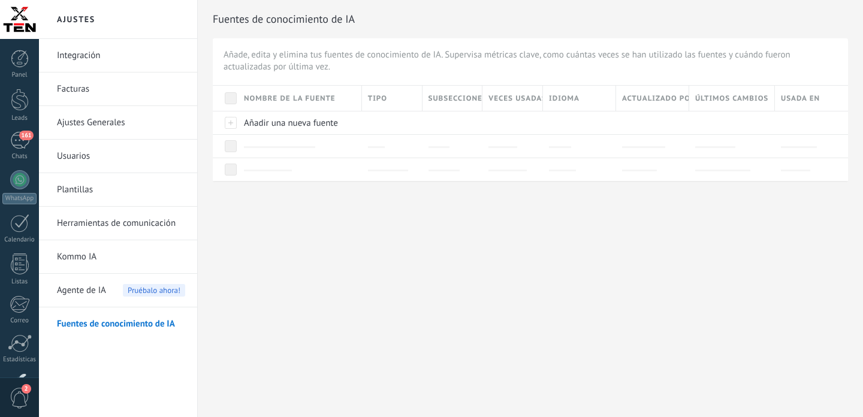 This screenshot has width=863, height=417. Describe the element at coordinates (579, 98) in the screenshot. I see `div: Idioma` at that location.